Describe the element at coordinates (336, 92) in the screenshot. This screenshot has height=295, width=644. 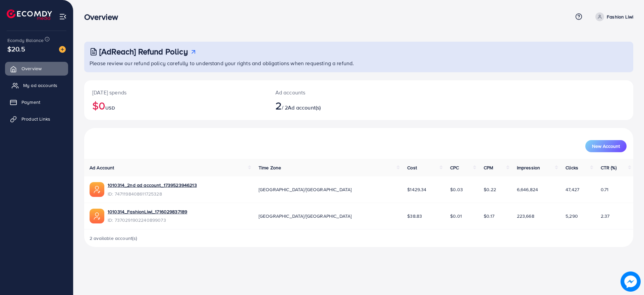
I see `p: Ad accounts` at that location.